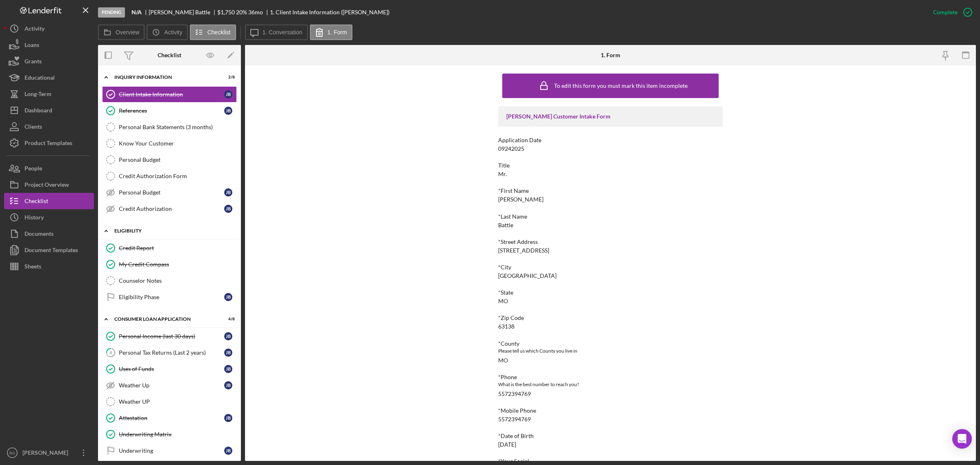  I want to click on button: Complete, so click(951, 13).